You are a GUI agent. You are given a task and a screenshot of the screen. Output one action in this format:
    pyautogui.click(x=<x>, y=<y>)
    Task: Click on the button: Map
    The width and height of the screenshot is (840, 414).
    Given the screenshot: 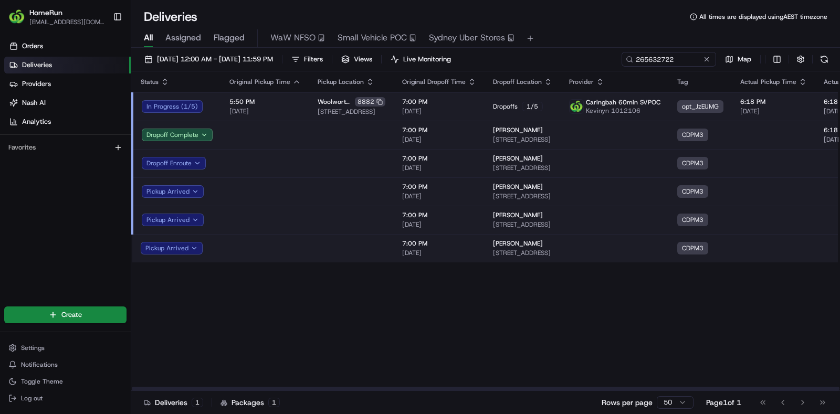 What is the action you would take?
    pyautogui.click(x=738, y=59)
    